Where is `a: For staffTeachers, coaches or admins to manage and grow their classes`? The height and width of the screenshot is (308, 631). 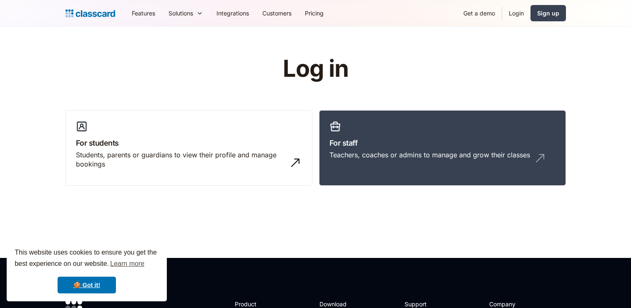 a: For staffTeachers, coaches or admins to manage and grow their classes is located at coordinates (442, 148).